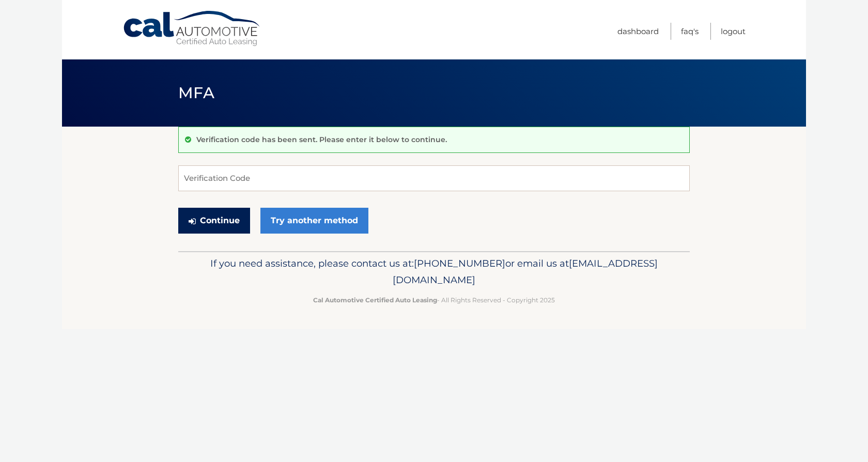 The height and width of the screenshot is (462, 868). I want to click on p: If you need assistance, please contact us at: or email us at, so click(434, 272).